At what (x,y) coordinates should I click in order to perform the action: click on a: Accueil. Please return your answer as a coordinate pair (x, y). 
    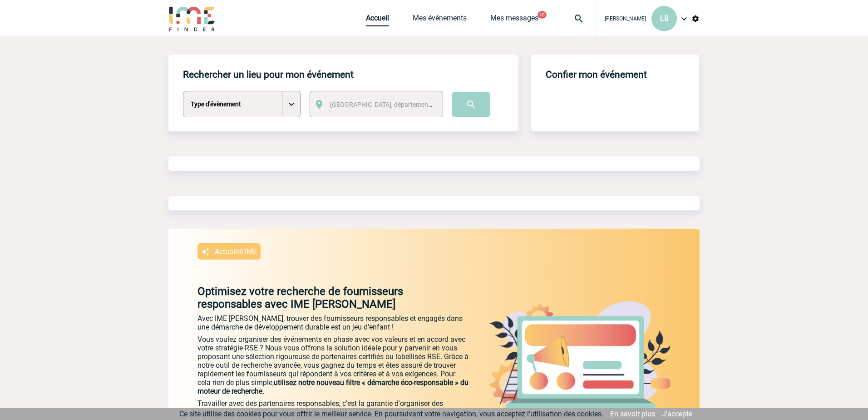
    Looking at the image, I should click on (377, 20).